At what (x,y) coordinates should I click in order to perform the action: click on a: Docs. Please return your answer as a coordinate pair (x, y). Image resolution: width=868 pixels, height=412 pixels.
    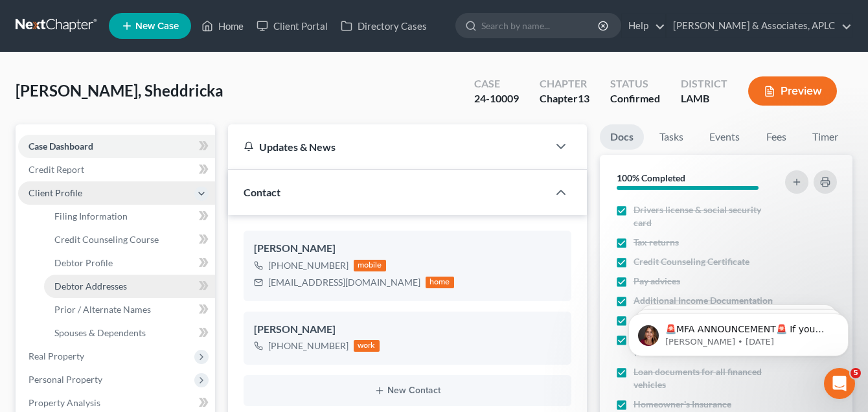
    Looking at the image, I should click on (622, 136).